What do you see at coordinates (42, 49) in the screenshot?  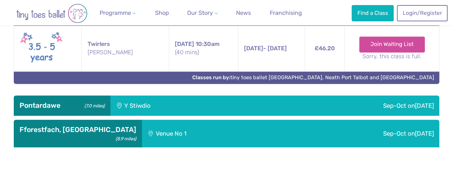 I see `img: Twirlers New (May 2025)` at bounding box center [42, 49].